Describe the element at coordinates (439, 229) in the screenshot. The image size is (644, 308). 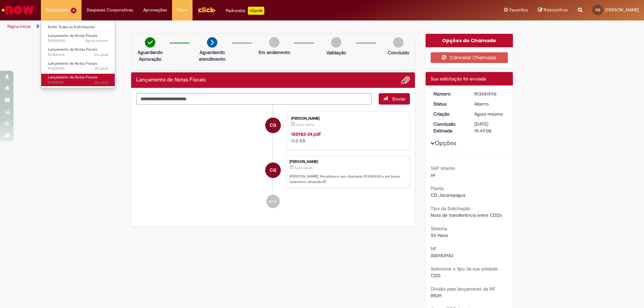
I see `b: Sistema` at that location.